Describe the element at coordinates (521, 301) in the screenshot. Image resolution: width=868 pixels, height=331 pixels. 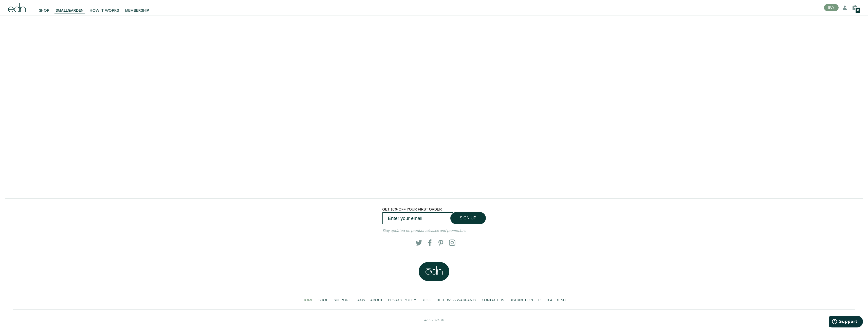
I see `span: DISTRIBUTION` at that location.